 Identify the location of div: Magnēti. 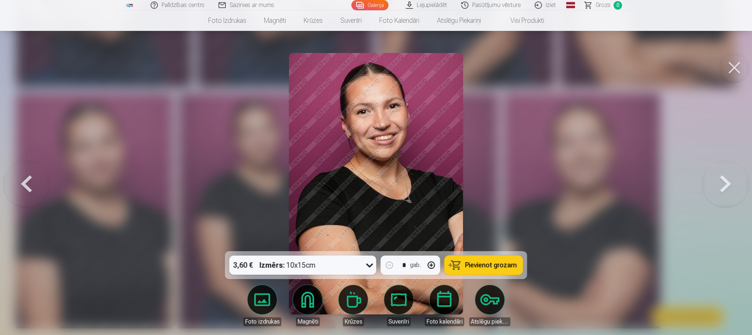
(308, 321).